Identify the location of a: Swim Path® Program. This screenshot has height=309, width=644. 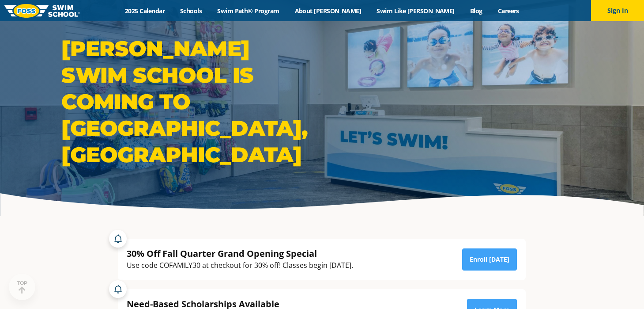
(248, 10).